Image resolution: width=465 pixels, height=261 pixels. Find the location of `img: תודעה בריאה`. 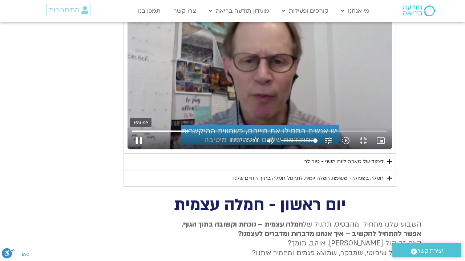

img: תודעה בריאה is located at coordinates (419, 11).